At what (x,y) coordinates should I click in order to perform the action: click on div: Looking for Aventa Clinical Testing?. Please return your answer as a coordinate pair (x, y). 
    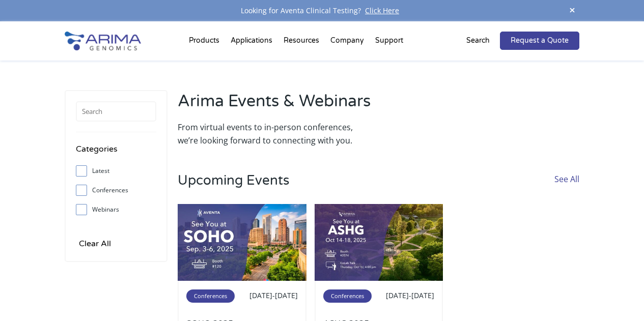
    Looking at the image, I should click on (322, 10).